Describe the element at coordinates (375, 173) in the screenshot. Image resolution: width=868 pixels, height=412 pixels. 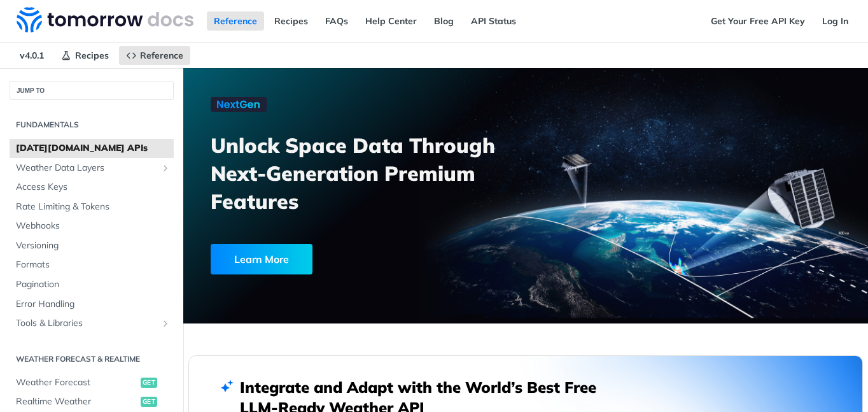
I see `h3: Unlock Space Data Through Next-Generation Premium Features` at that location.